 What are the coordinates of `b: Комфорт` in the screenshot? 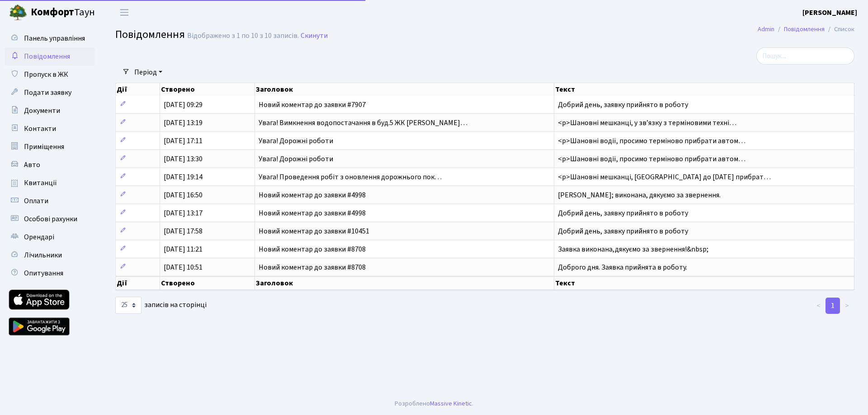 It's located at (52, 12).